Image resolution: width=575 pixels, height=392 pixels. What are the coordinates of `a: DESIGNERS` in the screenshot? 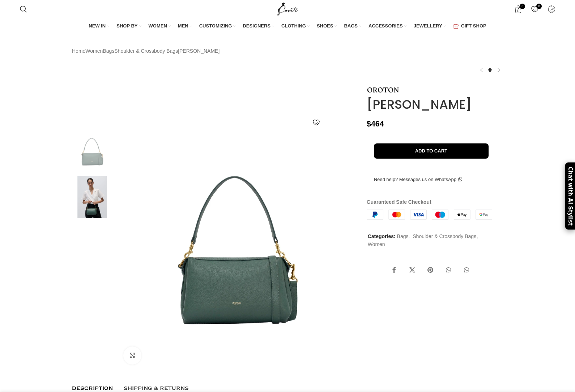 It's located at (258, 26).